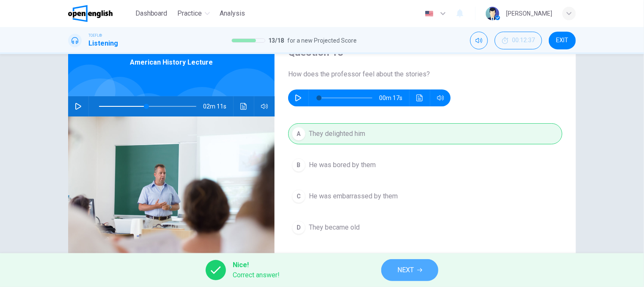 The image size is (644, 287). Describe the element at coordinates (256, 275) in the screenshot. I see `span: Correct answer!` at that location.